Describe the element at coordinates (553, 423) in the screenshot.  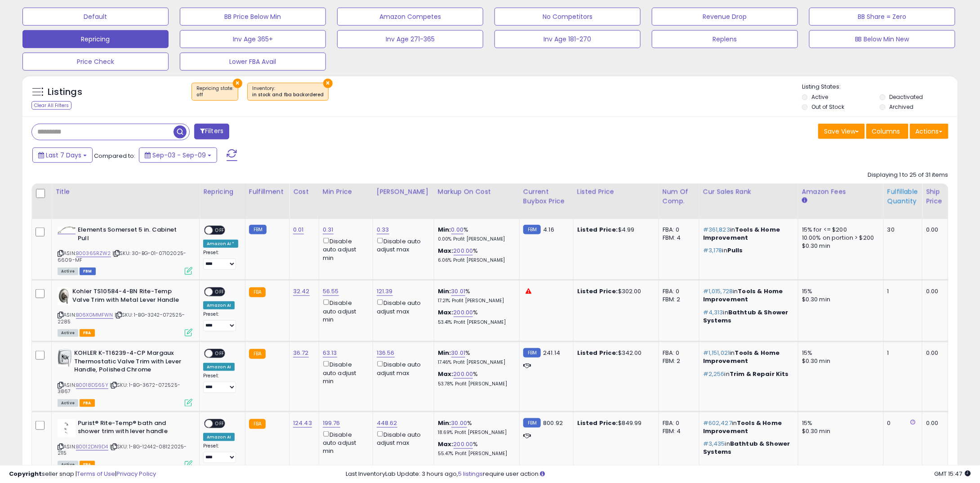
I see `span: 800.92` at that location.